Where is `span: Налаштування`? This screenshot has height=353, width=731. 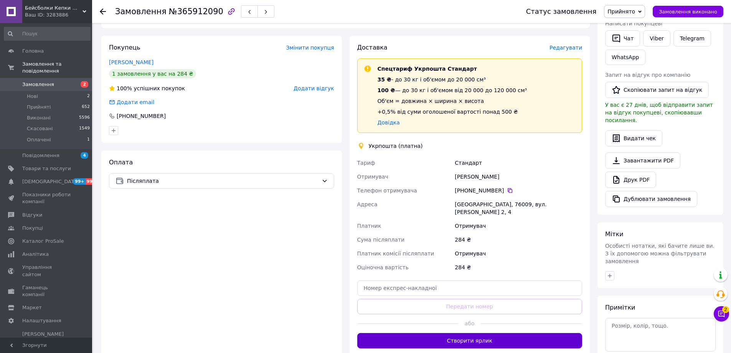
span: Налаштування is located at coordinates (42, 320).